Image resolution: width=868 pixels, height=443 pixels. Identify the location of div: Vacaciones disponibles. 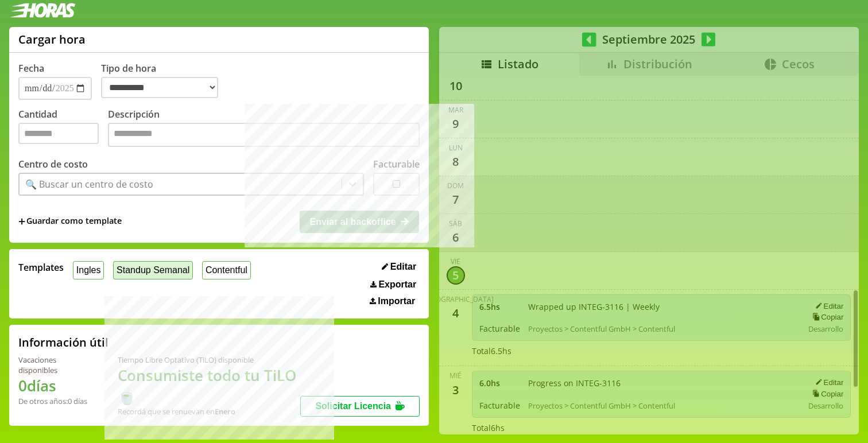
(54, 365).